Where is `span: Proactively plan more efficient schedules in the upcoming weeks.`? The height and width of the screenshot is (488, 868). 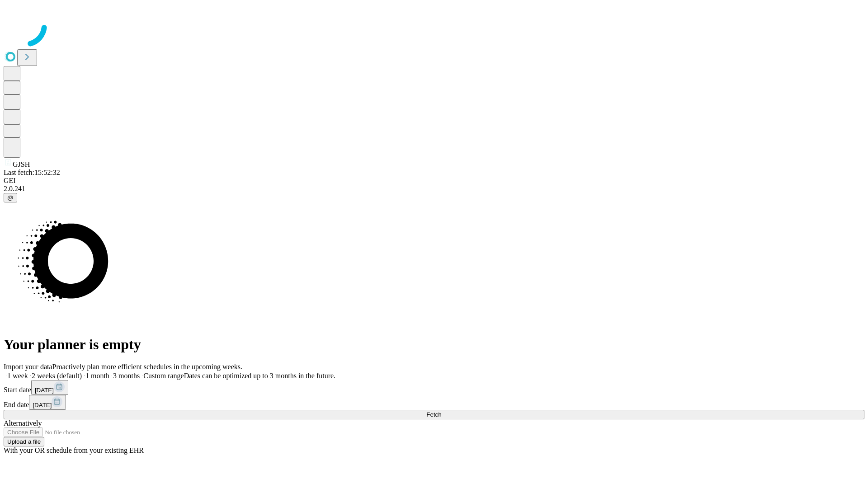 span: Proactively plan more efficient schedules in the upcoming weeks. is located at coordinates (148, 366).